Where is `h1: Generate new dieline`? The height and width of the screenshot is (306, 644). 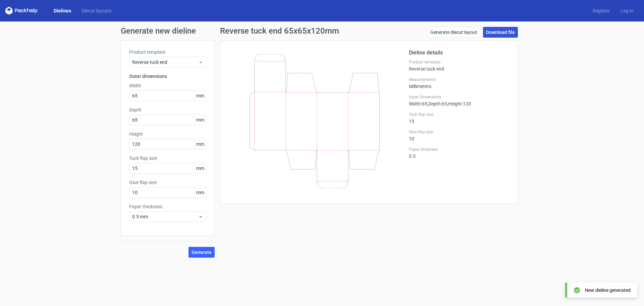 h1: Generate new dieline is located at coordinates (322, 31).